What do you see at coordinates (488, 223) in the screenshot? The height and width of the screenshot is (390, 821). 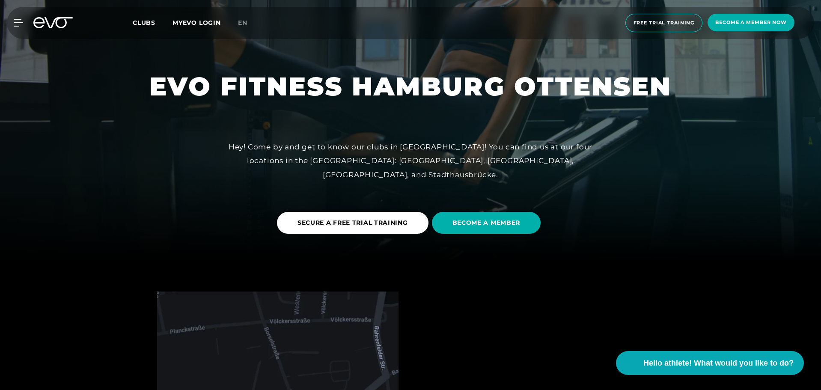 I see `a: BECOME A MEMBER` at bounding box center [488, 223].